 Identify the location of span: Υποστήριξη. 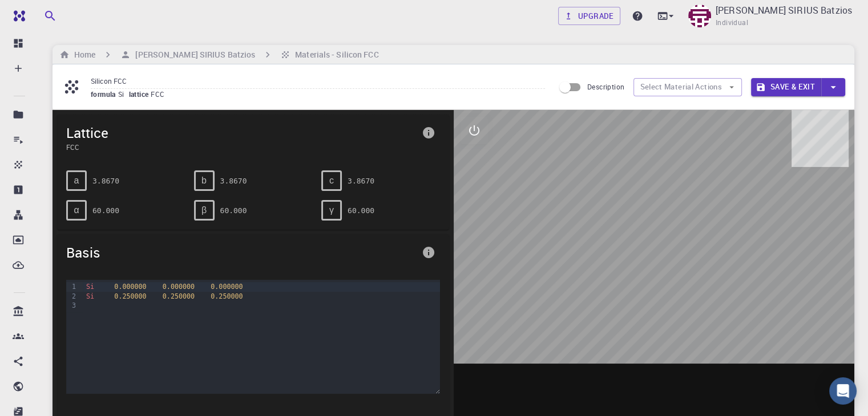
(50, 13).